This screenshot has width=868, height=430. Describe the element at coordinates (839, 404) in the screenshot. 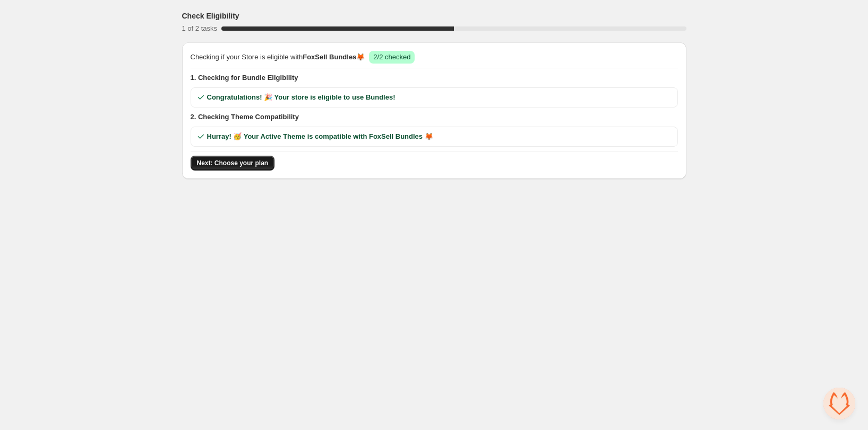

I see `div: Conversa aberta` at that location.